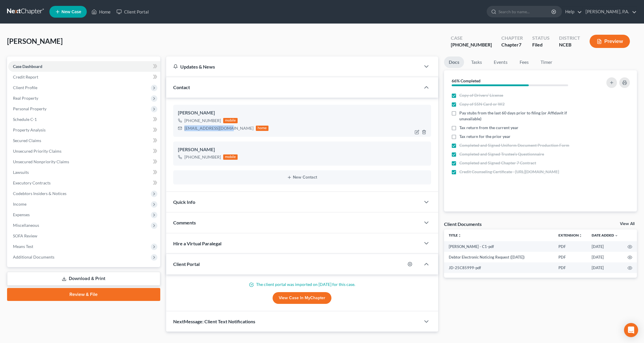  Describe the element at coordinates (26, 77) in the screenshot. I see `span: Credit Report` at that location.